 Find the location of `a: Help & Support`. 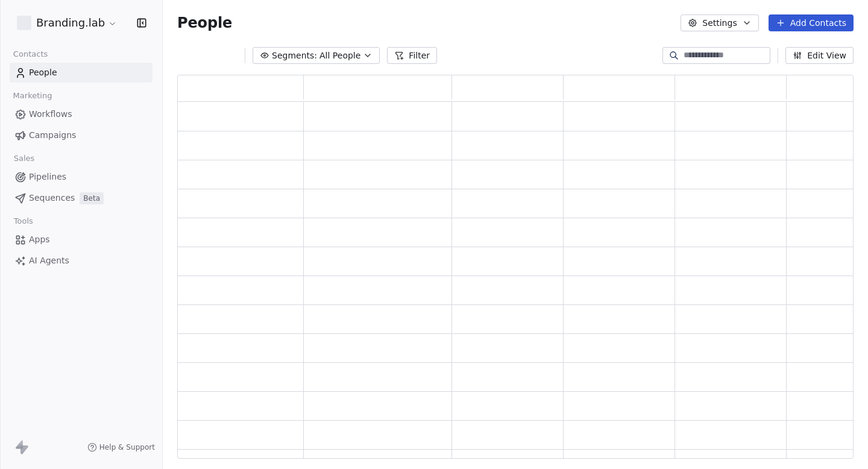

a: Help & Support is located at coordinates (121, 447).